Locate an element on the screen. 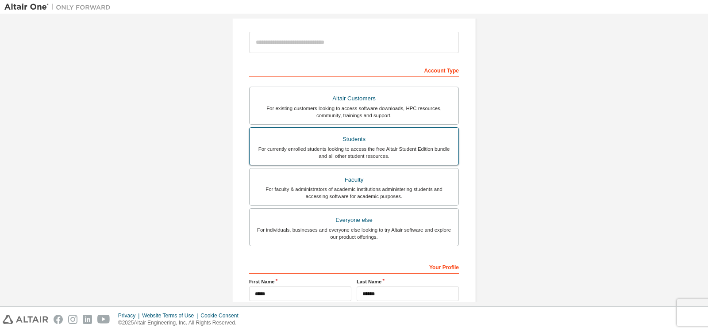  img: altair_logo.svg is located at coordinates (25, 320).